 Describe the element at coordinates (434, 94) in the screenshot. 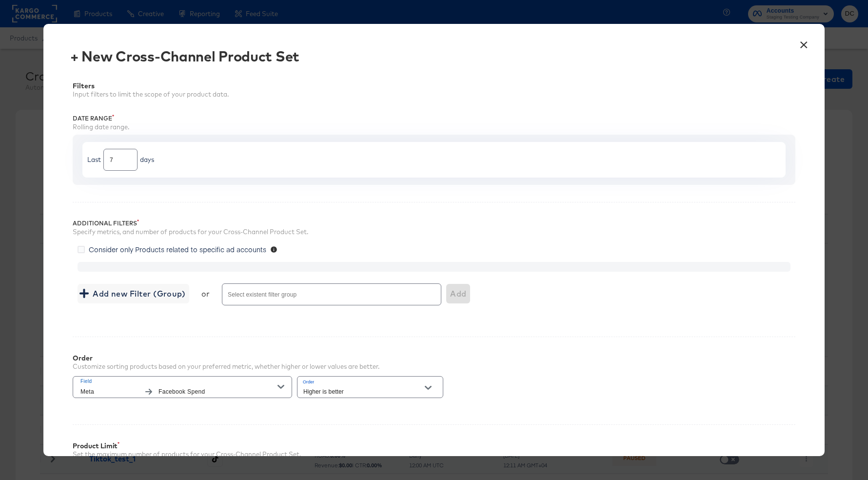

I see `div: Input filters to limit the scope of your product data.` at that location.